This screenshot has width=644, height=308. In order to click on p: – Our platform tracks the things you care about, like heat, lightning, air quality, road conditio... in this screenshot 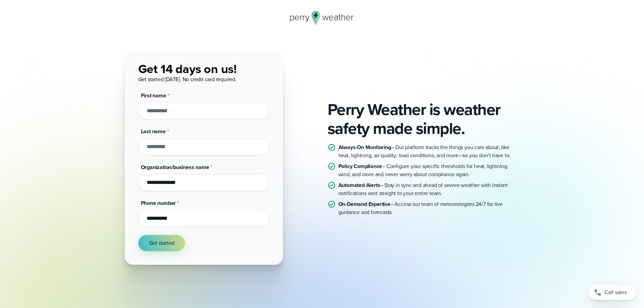, I will do `click(429, 151)`.